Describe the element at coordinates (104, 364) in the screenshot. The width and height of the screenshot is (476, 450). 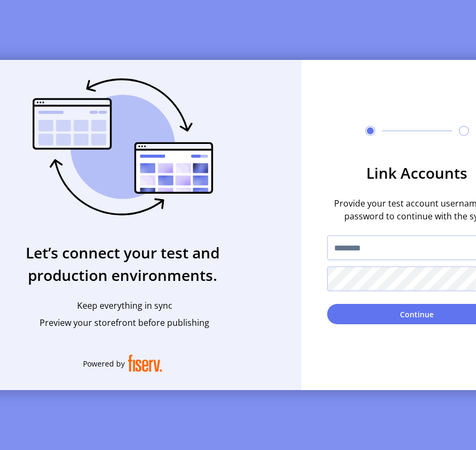
I see `span: Powered by` at that location.